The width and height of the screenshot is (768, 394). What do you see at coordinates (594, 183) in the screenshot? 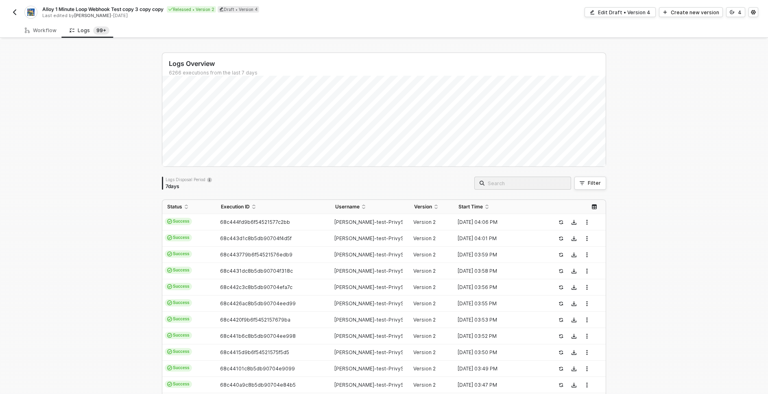
I see `div: Filter` at bounding box center [594, 183].